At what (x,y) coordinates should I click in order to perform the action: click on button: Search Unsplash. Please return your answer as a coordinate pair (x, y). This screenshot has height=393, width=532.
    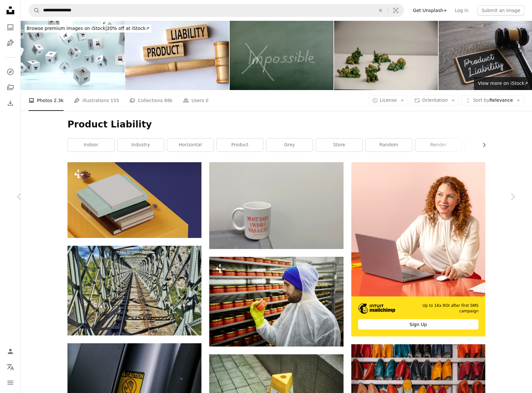
    Looking at the image, I should click on (35, 11).